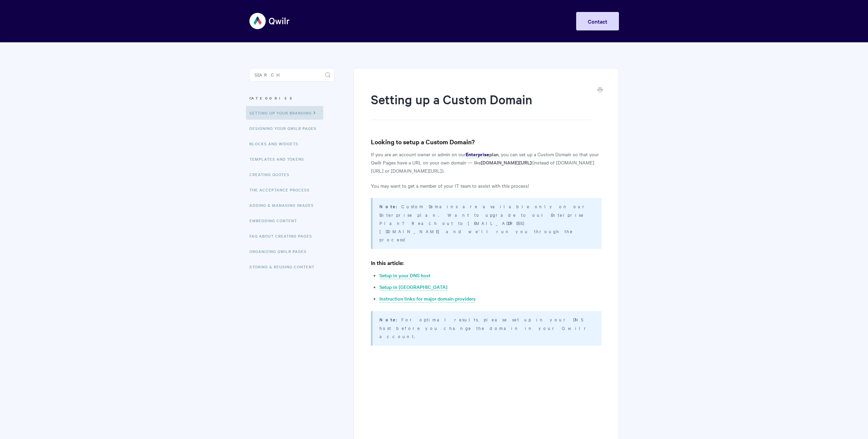 This screenshot has width=868, height=439. What do you see at coordinates (494, 154) in the screenshot?
I see `strong: plan` at bounding box center [494, 154].